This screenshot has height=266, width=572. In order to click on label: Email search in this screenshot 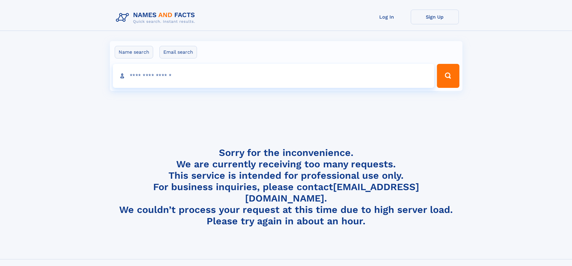, I will do `click(178, 52)`.